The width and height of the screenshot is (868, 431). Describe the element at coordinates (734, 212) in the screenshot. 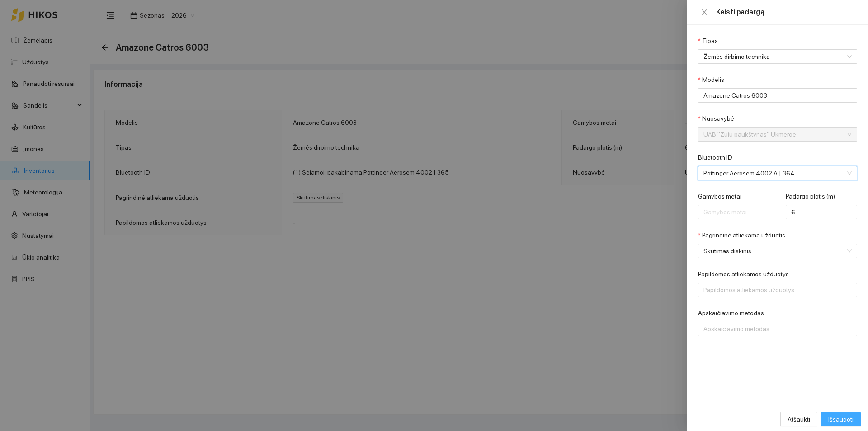

I see `input: Gamybos metai` at that location.